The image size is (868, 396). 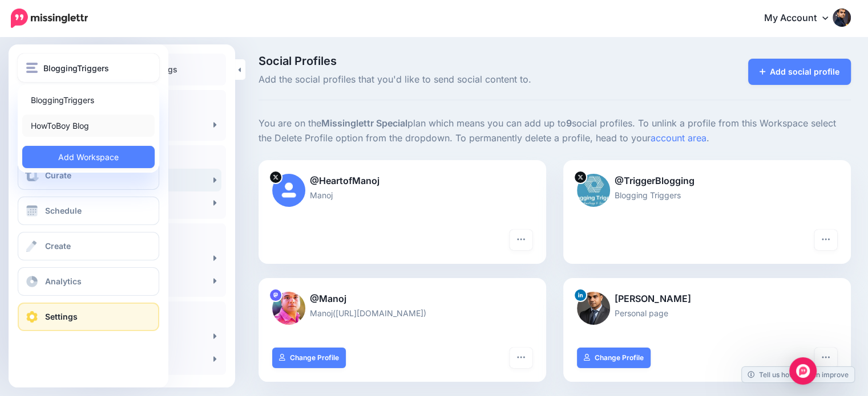 What do you see at coordinates (57, 245) in the screenshot?
I see `span: Create` at bounding box center [57, 245].